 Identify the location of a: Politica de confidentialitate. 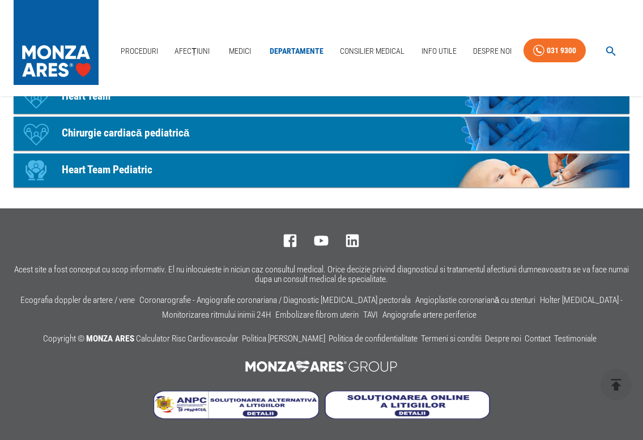
(373, 339).